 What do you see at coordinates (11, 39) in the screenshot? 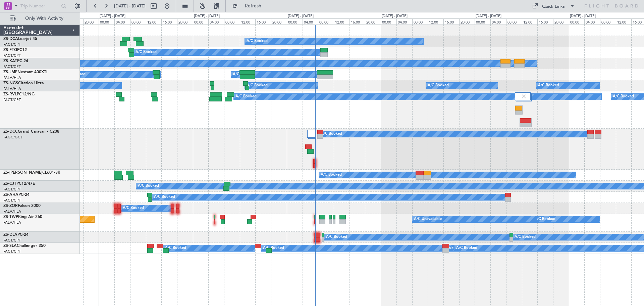
I see `span: ZS-DCA` at bounding box center [11, 39].